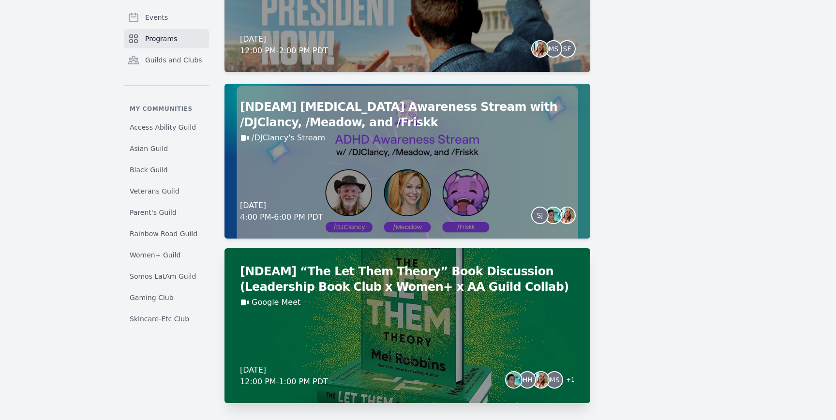 The width and height of the screenshot is (836, 420). What do you see at coordinates (156, 17) in the screenshot?
I see `span: Events` at bounding box center [156, 17].